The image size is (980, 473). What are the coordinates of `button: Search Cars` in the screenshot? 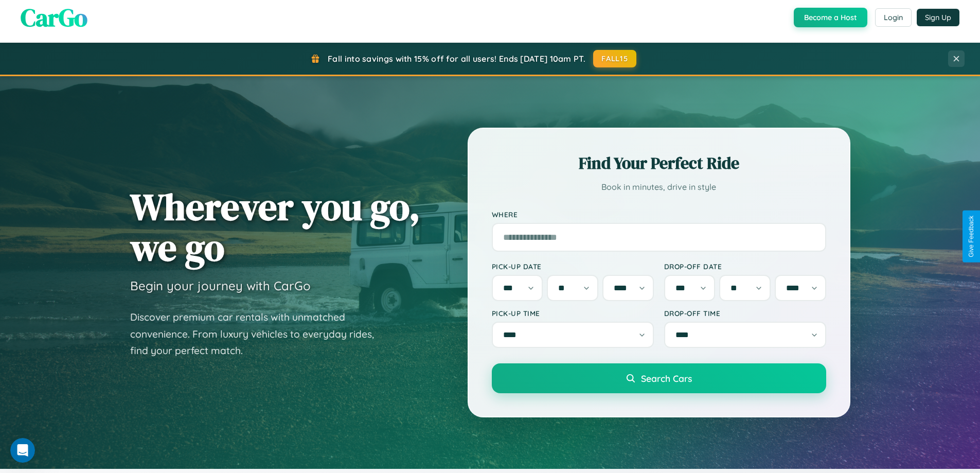 It's located at (659, 378).